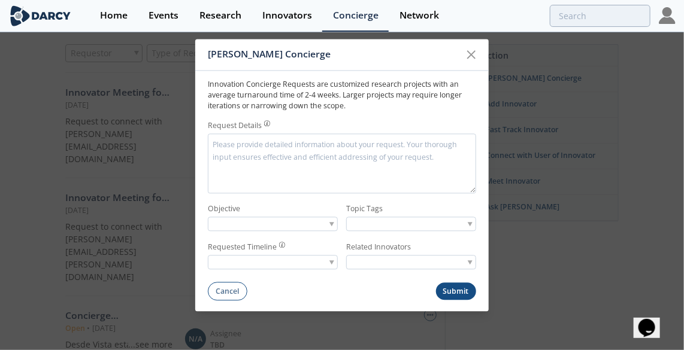 This screenshot has width=684, height=350. Describe the element at coordinates (600, 16) in the screenshot. I see `input: Advanced Search` at that location.